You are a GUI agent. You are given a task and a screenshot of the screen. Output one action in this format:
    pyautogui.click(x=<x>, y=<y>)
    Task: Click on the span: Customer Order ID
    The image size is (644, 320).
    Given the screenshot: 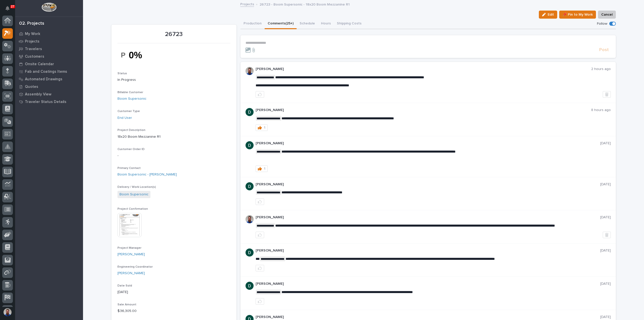 What is the action you would take?
    pyautogui.click(x=131, y=149)
    